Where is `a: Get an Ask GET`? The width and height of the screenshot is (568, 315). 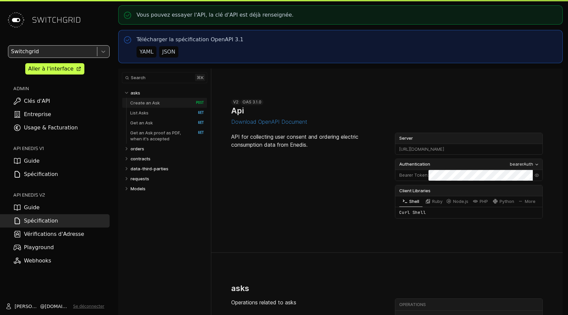 a: Get an Ask GET is located at coordinates (167, 123).